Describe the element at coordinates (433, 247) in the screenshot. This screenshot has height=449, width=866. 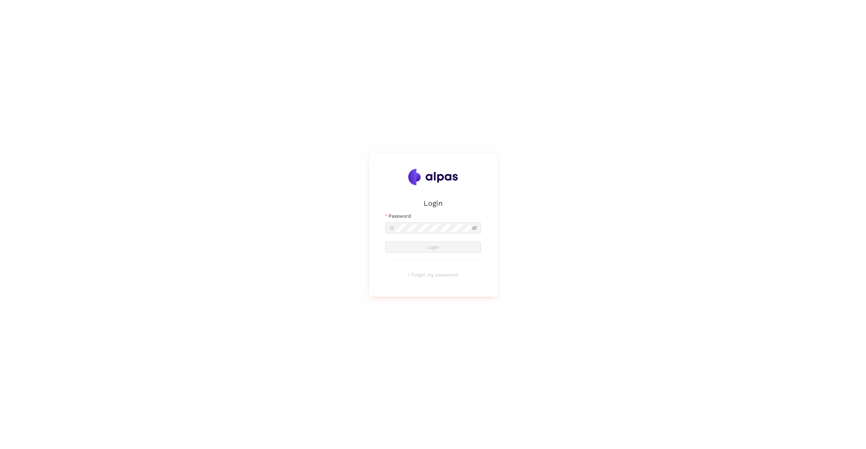
I see `button: Login` at that location.